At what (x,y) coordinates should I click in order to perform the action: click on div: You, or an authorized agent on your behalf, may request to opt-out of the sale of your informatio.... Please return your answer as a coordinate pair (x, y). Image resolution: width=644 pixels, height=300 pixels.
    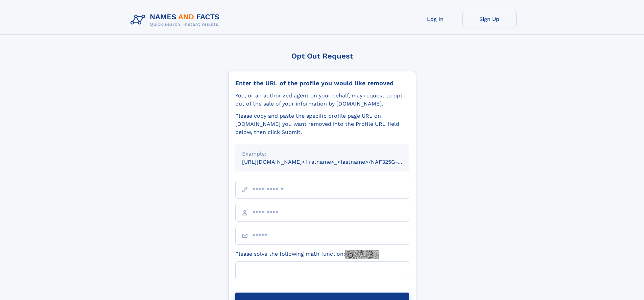
    Looking at the image, I should click on (322, 100).